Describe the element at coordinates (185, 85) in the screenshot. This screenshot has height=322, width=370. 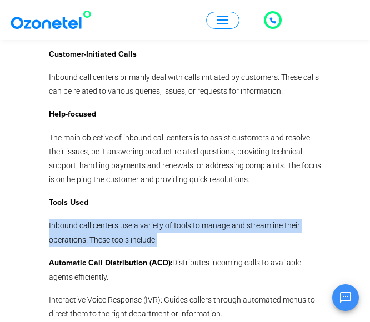
I see `p: Inbound call centers primarily deal with calls initiated by customers. These calls can be related...` at that location.